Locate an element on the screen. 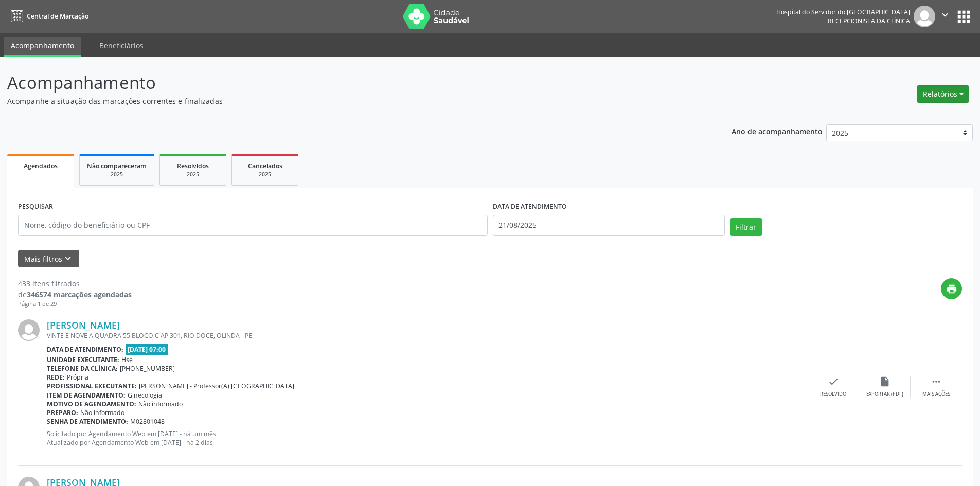 The height and width of the screenshot is (486, 980). i: insert_drive_file is located at coordinates (885, 382).